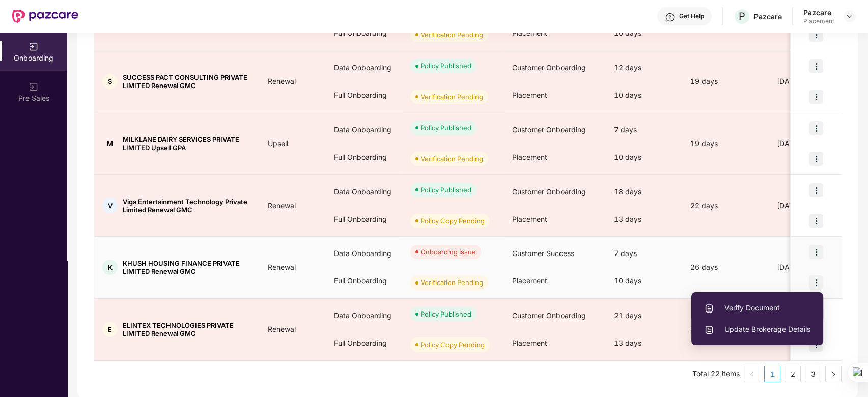  Describe the element at coordinates (45, 16) in the screenshot. I see `img: New Pazcare Logo` at that location.